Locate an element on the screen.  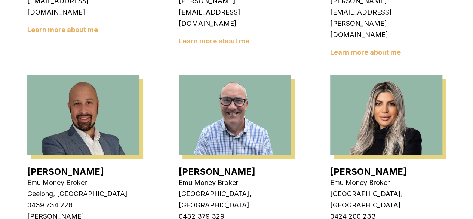
img: Adam Howell is located at coordinates (235, 115).